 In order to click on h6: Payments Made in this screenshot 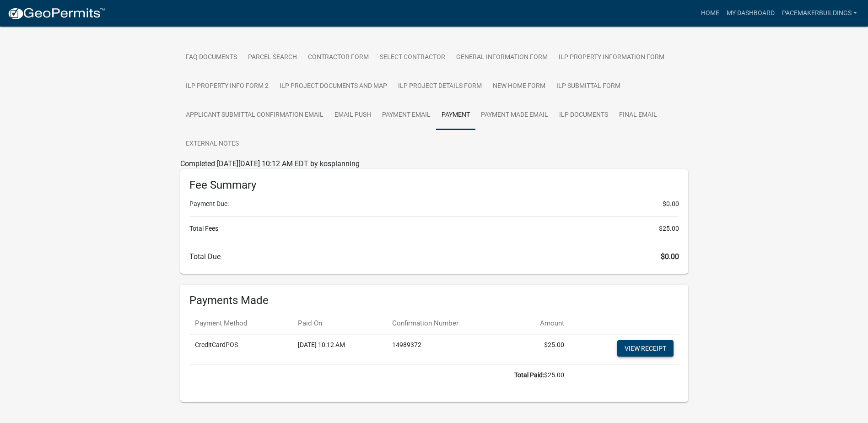, I will do `click(434, 300)`.